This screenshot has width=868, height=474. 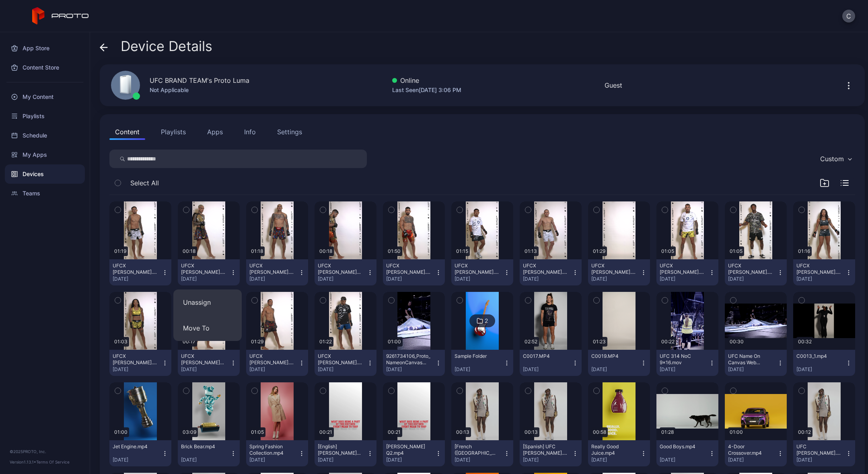 What do you see at coordinates (135, 269) in the screenshot?
I see `div: UFCX Brandon Royval.mp4` at bounding box center [135, 269].